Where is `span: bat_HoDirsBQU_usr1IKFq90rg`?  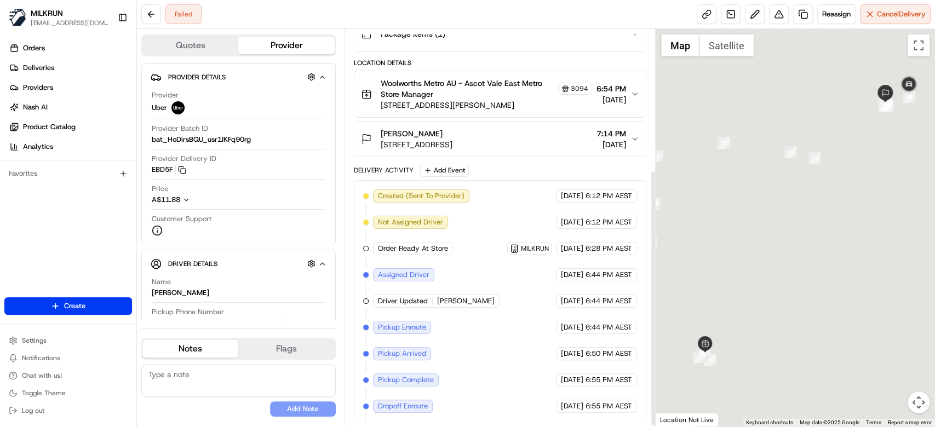 span: bat_HoDirsBQU_usr1IKFq90rg is located at coordinates (201, 140).